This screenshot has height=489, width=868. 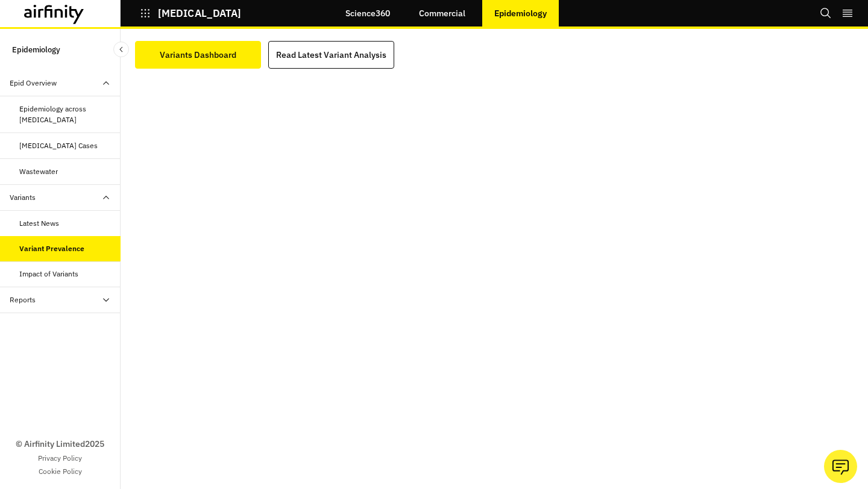 What do you see at coordinates (52, 249) in the screenshot?
I see `div: Variant Prevalence` at bounding box center [52, 249].